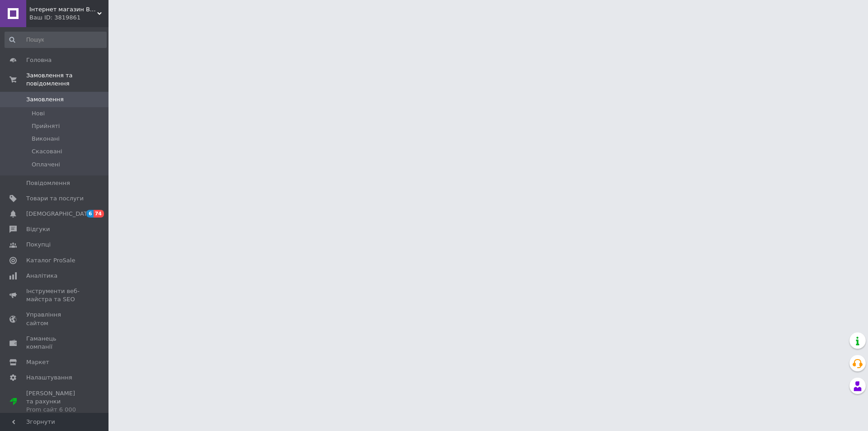 The image size is (868, 431). I want to click on span: Головна, so click(39, 60).